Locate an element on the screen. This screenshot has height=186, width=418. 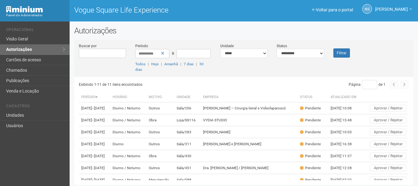
td: Sala/451 is located at coordinates (187, 168).